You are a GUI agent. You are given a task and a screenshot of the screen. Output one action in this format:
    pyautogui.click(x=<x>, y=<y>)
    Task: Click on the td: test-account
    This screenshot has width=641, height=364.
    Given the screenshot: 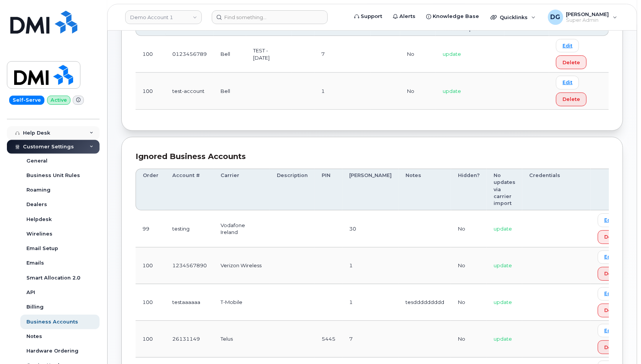 What is the action you would take?
    pyautogui.click(x=189, y=91)
    